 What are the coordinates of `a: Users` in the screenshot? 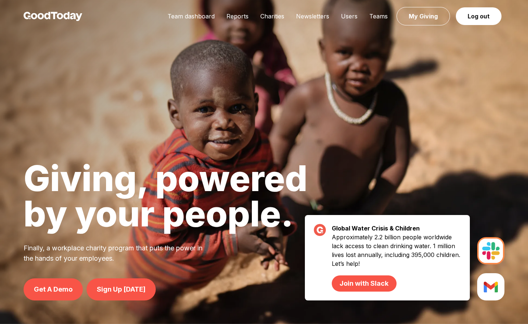 It's located at (349, 16).